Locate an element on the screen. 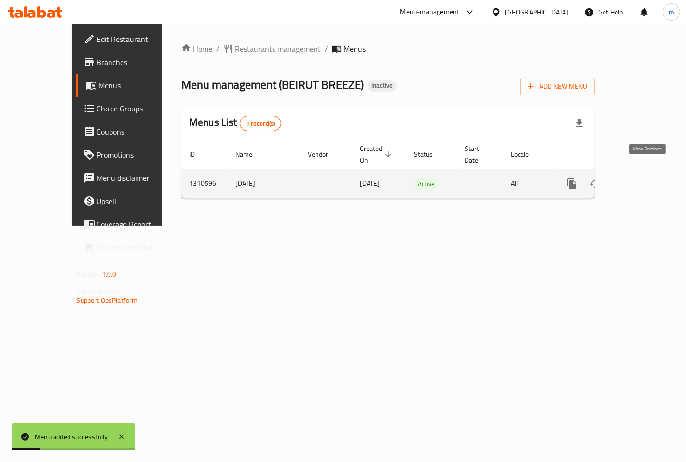 This screenshot has height=462, width=686. div: Menu-management is located at coordinates (430, 12).